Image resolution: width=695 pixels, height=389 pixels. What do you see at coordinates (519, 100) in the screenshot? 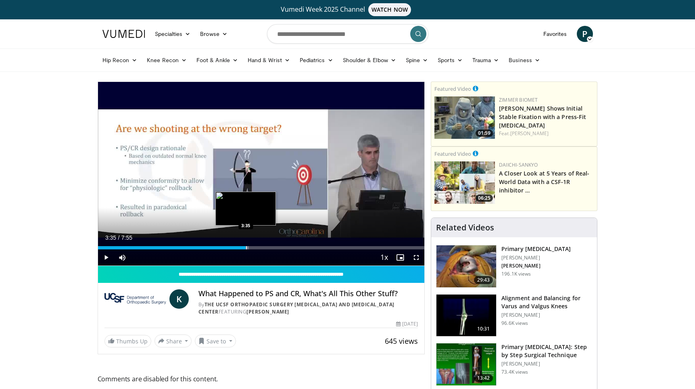
I see `a: Zimmer Biomet` at bounding box center [519, 100].